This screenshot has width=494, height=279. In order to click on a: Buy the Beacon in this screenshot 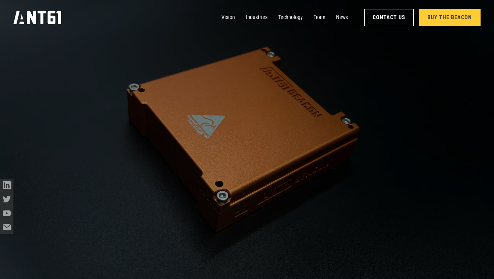, I will do `click(449, 17)`.